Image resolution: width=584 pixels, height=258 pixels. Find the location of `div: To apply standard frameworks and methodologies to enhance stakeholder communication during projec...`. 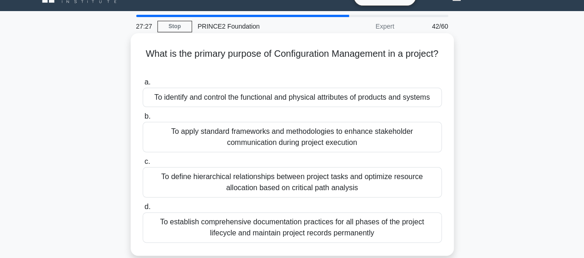

div: To apply standard frameworks and methodologies to enhance stakeholder communication during projec... is located at coordinates (292, 137).